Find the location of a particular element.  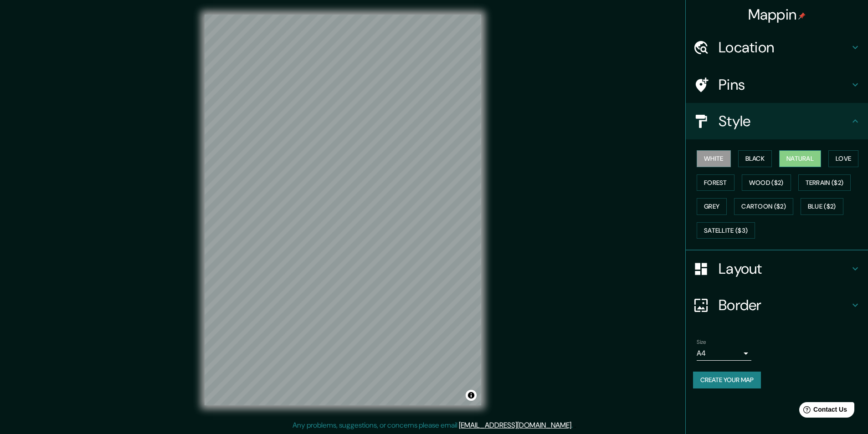

div: Pins is located at coordinates (777, 85).